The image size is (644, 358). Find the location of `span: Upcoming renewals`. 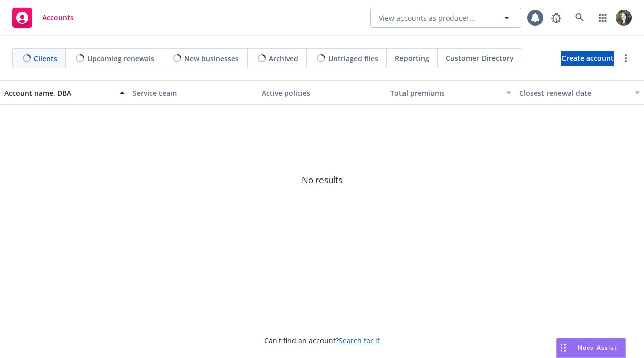

span: Upcoming renewals is located at coordinates (120, 58).